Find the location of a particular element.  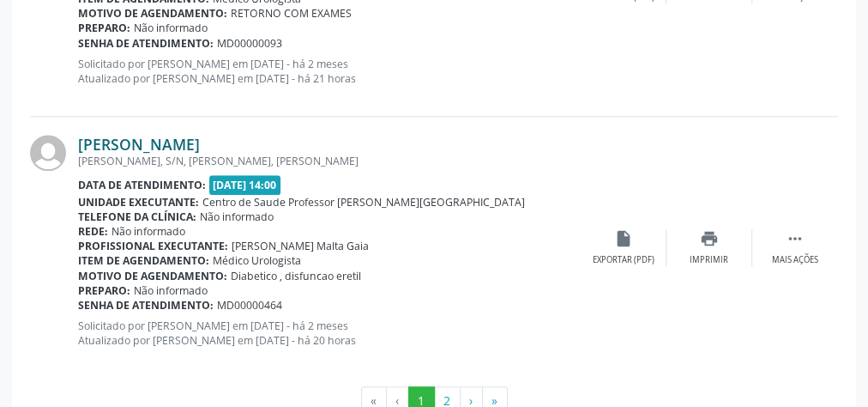

span: RETORNO COM EXAMES is located at coordinates (291, 13).